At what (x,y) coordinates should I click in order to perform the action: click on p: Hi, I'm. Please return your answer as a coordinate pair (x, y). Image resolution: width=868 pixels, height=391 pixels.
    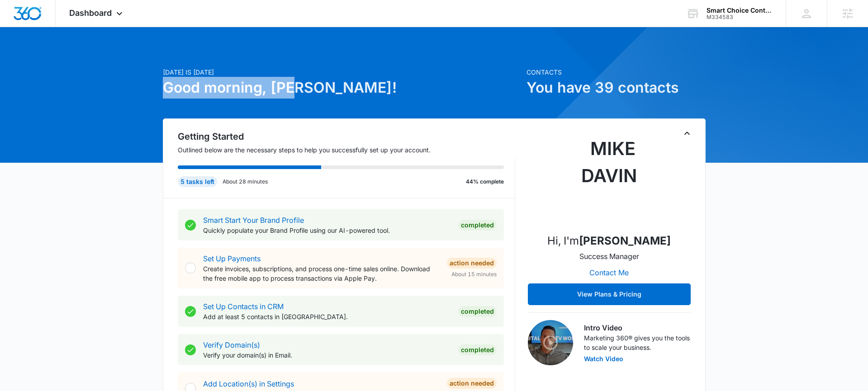
    Looking at the image, I should click on (609, 241).